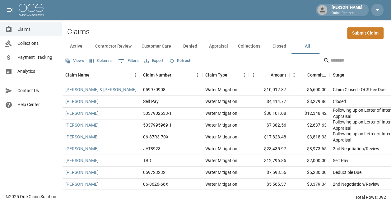 Image resolution: width=391 pixels, height=205 pixels. What do you see at coordinates (269, 126) in the screenshot?
I see `div: $7,382.56` at bounding box center [269, 126].